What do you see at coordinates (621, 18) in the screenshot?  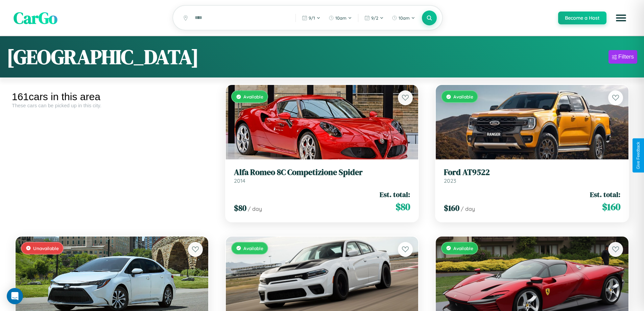 I see `button: Open menu` at bounding box center [621, 18].